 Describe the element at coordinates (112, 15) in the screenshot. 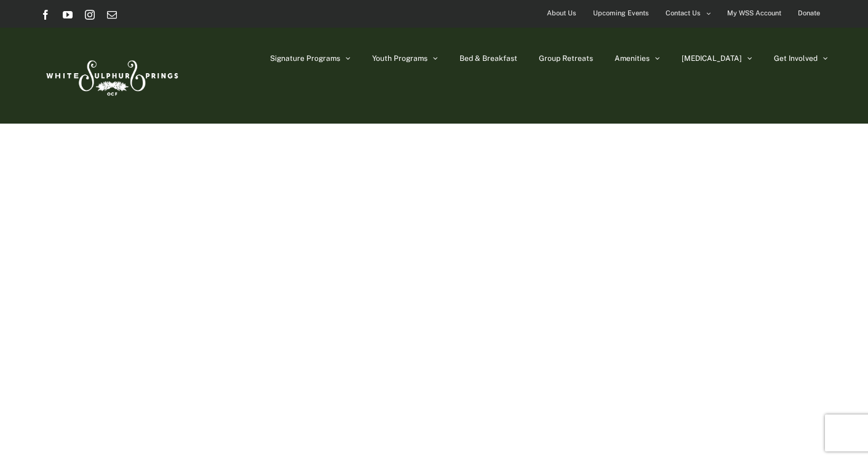

I see `a: Email` at that location.